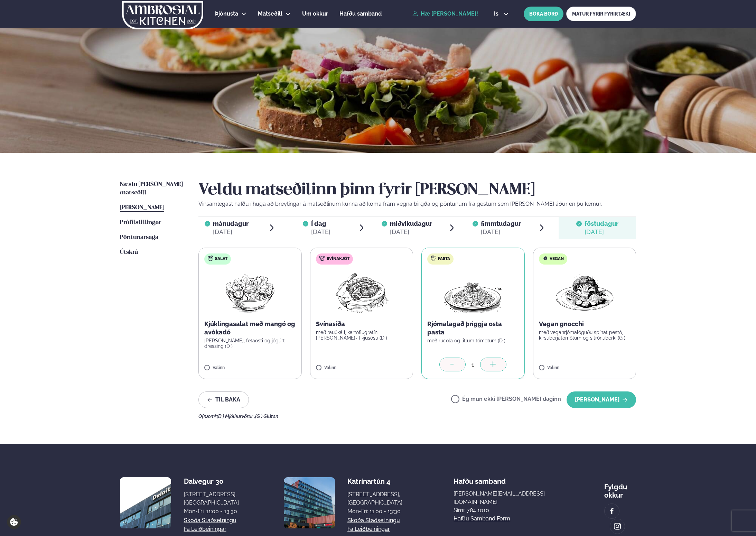 This screenshot has height=536, width=756. I want to click on a: Um okkur, so click(315, 14).